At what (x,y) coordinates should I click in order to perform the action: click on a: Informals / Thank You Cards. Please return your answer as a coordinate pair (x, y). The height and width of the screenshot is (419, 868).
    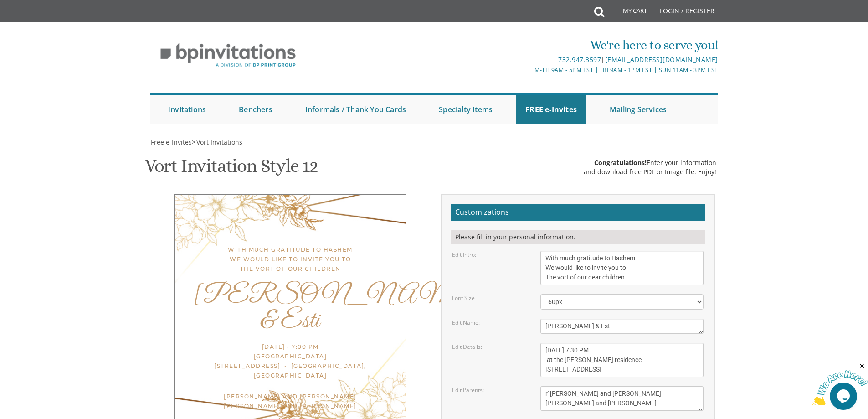
    Looking at the image, I should click on (356, 109).